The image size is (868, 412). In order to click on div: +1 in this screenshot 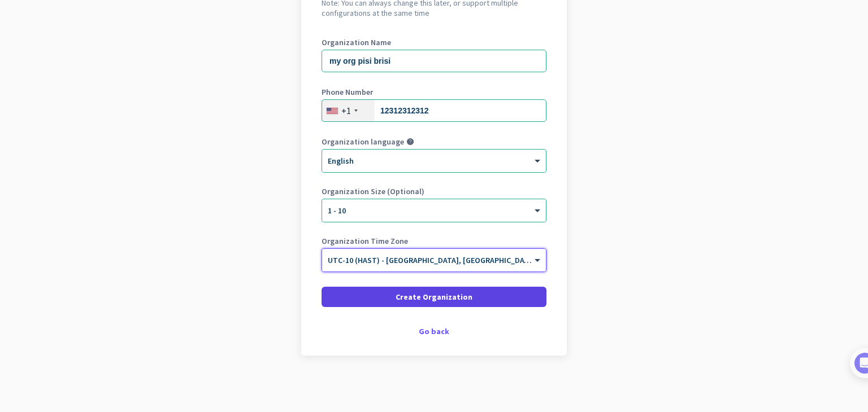, I will do `click(346, 111)`.